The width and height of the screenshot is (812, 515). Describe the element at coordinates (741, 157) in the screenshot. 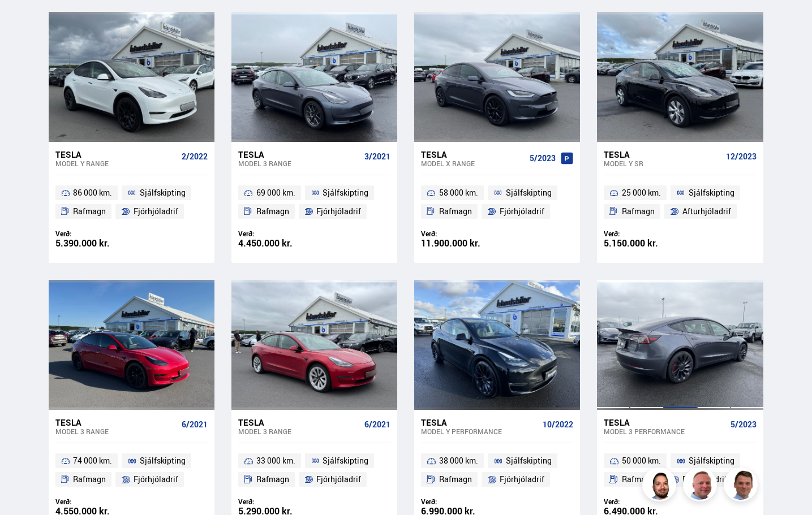

I see `span: 12/2023` at that location.